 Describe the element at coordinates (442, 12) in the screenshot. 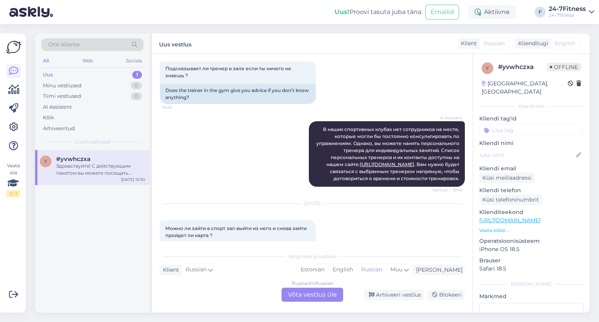

I see `button: Emailid` at that location.